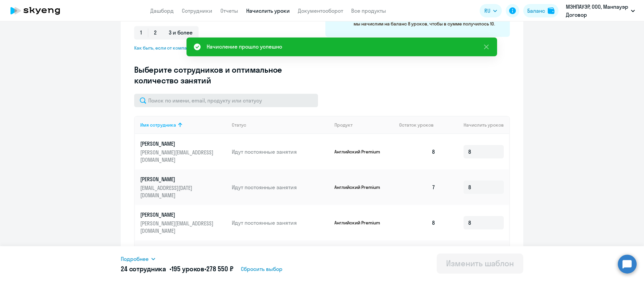  I want to click on a: Дашборд, so click(162, 10).